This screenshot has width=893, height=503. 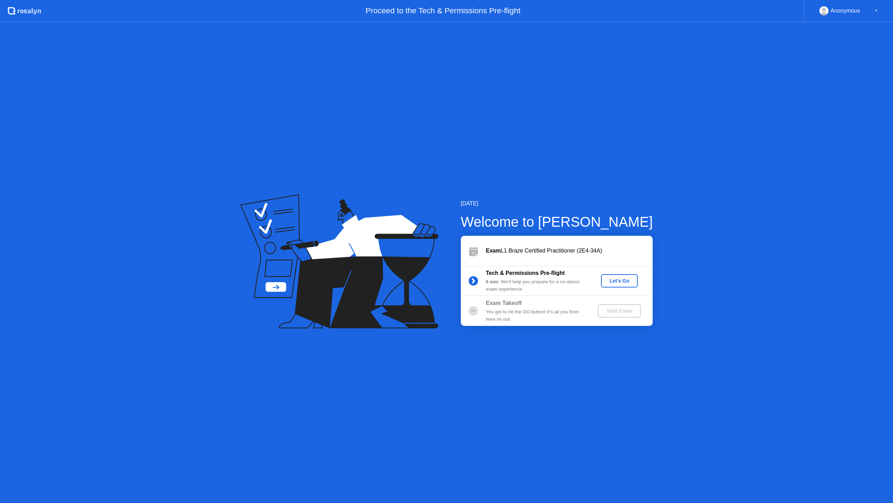 I want to click on button: Let's Go, so click(x=619, y=281).